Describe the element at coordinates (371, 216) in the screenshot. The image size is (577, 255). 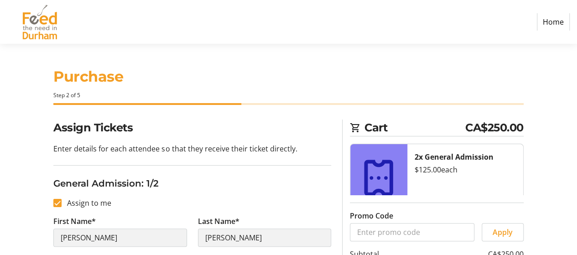
I see `label: Promo Code` at that location.